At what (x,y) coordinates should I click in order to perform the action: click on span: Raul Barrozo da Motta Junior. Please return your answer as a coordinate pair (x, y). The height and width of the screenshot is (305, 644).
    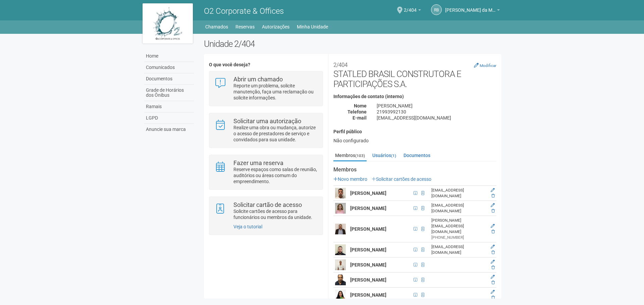
    Looking at the image, I should click on (470, 6).